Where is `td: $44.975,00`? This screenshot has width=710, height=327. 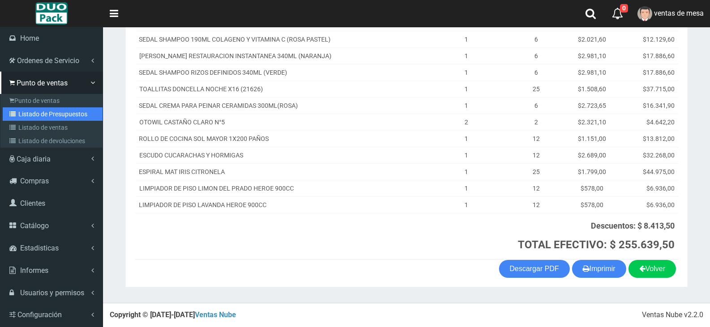 td: $44.975,00 is located at coordinates (649, 172).